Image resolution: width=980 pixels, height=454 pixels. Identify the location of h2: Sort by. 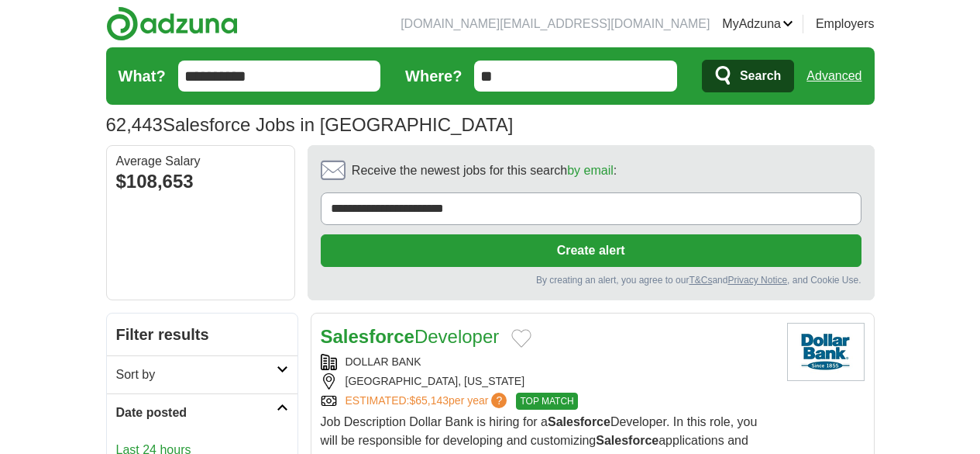
(196, 375).